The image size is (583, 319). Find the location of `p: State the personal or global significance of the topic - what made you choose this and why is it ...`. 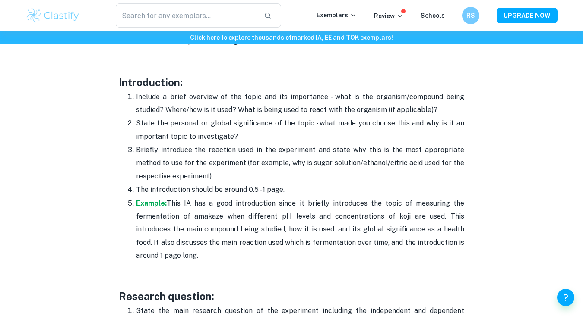

p: State the personal or global significance of the topic - what made you choose this and why is it ... is located at coordinates (300, 130).